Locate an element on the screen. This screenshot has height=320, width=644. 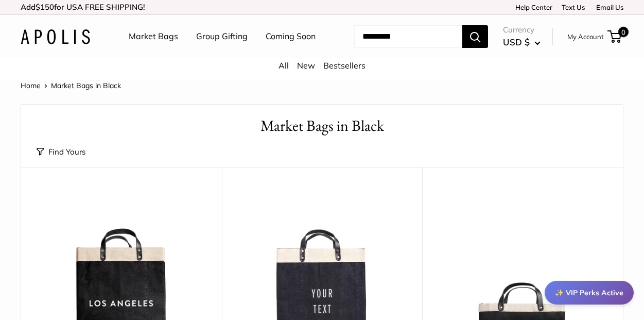
a: My Account is located at coordinates (585, 36).